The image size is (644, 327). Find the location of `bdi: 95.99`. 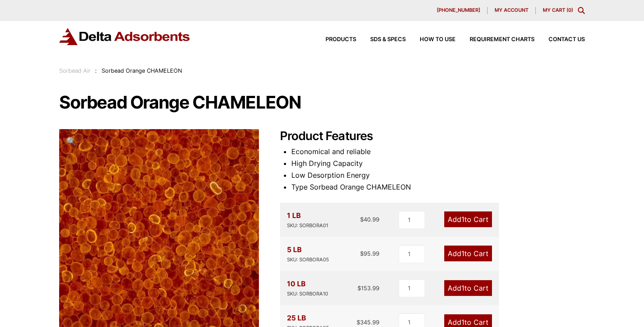

bdi: 95.99 is located at coordinates (370, 254).